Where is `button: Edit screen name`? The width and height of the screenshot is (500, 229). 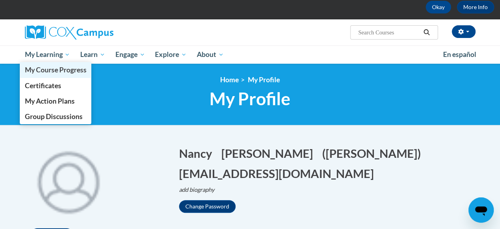
button: Edit screen name is located at coordinates (374, 153).